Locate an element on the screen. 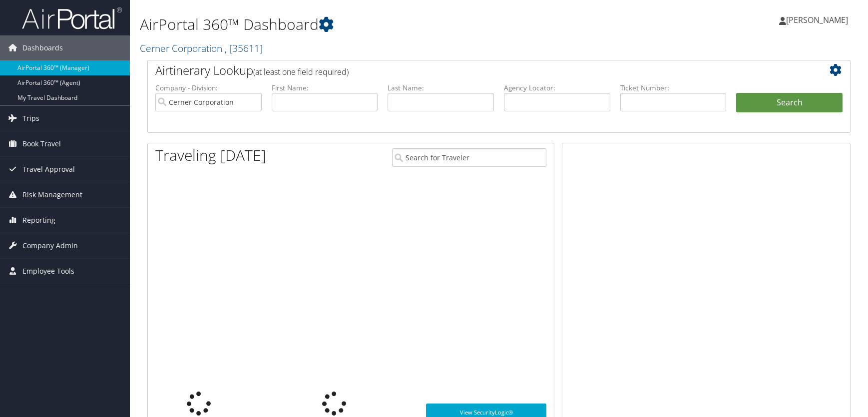 The width and height of the screenshot is (868, 417). h2: Airtinerary Lookup is located at coordinates (469, 70).